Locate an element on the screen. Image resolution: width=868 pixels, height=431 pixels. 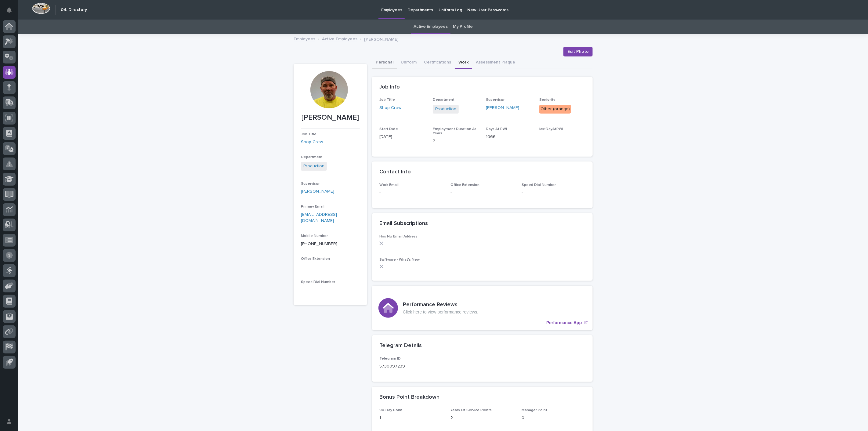
a: My Profile is located at coordinates (463, 26).